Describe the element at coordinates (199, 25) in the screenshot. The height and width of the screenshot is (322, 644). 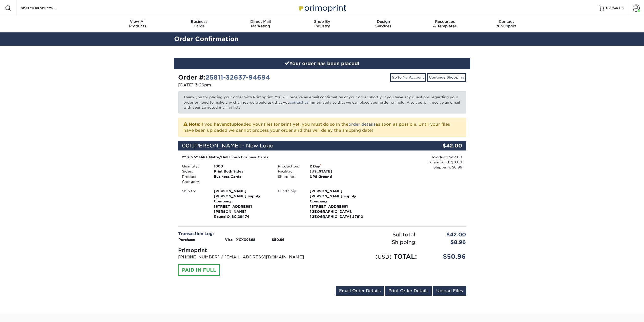
I see `a: BusinessCards` at that location.